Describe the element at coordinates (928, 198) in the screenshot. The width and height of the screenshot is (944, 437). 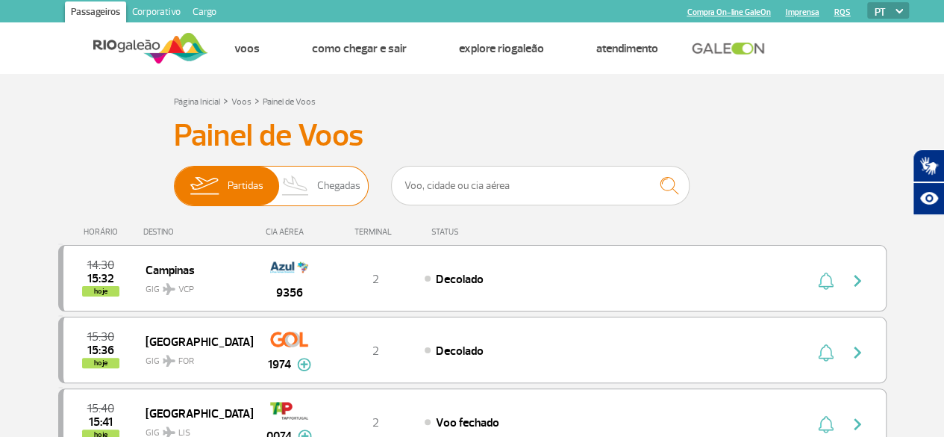
I see `button: Abrir recursos assistivos.` at that location.